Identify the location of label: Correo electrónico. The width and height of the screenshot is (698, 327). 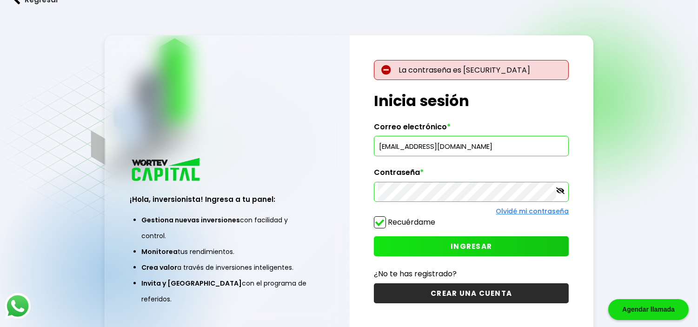
(471, 129).